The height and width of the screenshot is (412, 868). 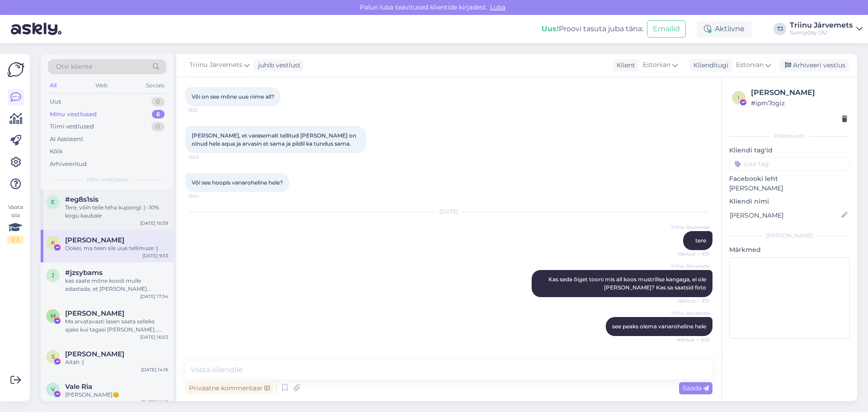 What do you see at coordinates (72, 127) in the screenshot?
I see `div: Tiimi vestlused` at bounding box center [72, 127].